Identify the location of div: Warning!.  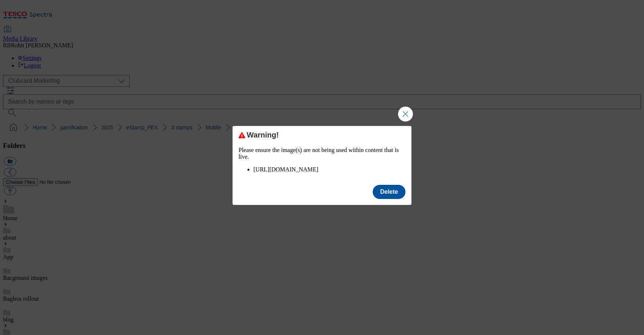
(322, 135).